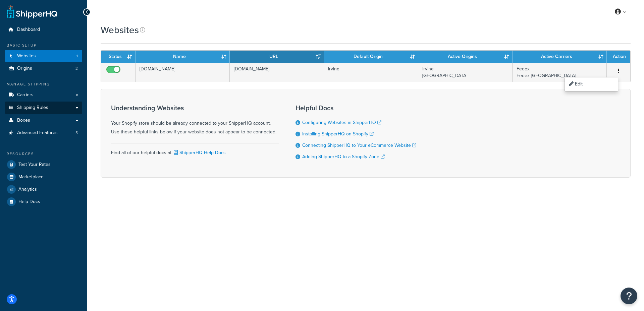 This screenshot has height=311, width=644. I want to click on li: Dashboard, so click(44, 29).